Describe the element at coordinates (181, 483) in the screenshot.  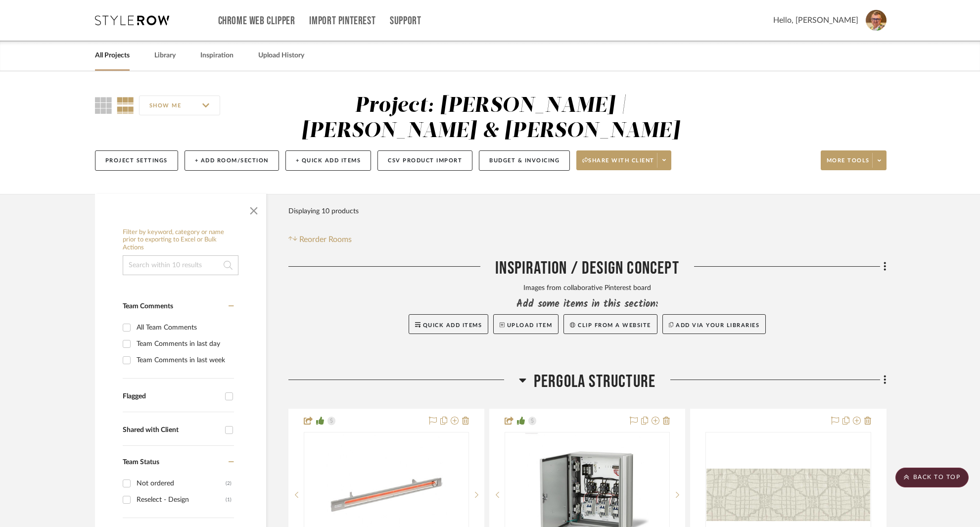
I see `div: Not ordered` at that location.